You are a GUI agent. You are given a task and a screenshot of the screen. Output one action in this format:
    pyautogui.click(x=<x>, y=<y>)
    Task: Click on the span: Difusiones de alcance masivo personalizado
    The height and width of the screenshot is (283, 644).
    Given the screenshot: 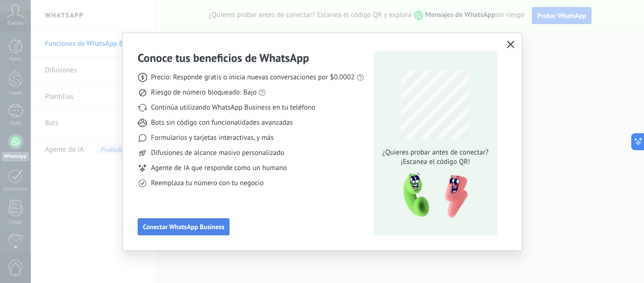 What is the action you would take?
    pyautogui.click(x=218, y=153)
    